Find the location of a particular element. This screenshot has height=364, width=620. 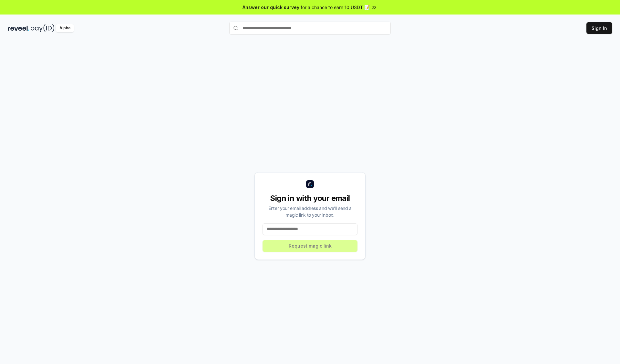

div: Alpha is located at coordinates (65, 28).